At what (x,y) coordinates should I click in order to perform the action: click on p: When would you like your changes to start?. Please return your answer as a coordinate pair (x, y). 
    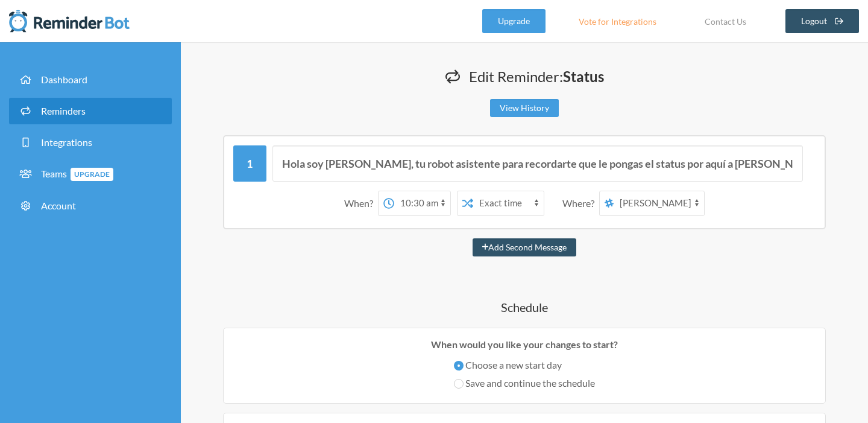
    Looking at the image, I should click on (524, 345).